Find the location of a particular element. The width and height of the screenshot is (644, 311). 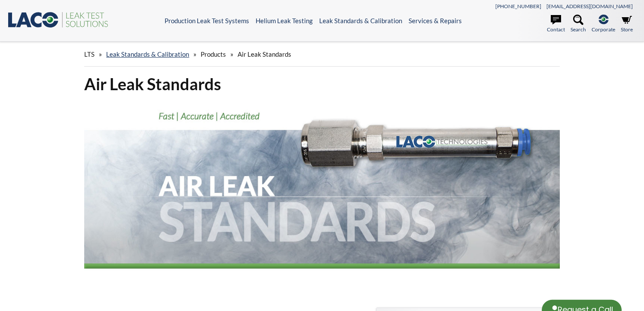

span: Products is located at coordinates (213, 54).